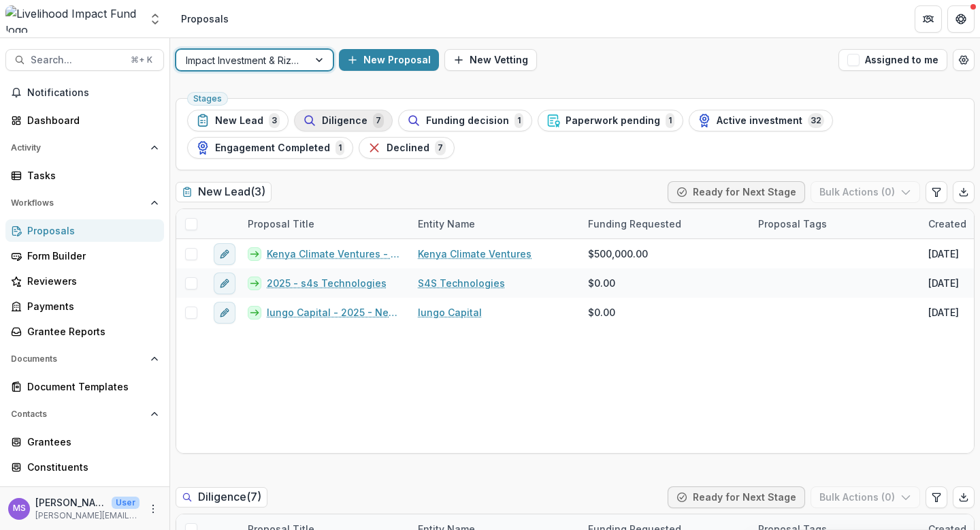 This screenshot has width=980, height=530. Describe the element at coordinates (142, 60) in the screenshot. I see `div: ⌘ + K` at that location.